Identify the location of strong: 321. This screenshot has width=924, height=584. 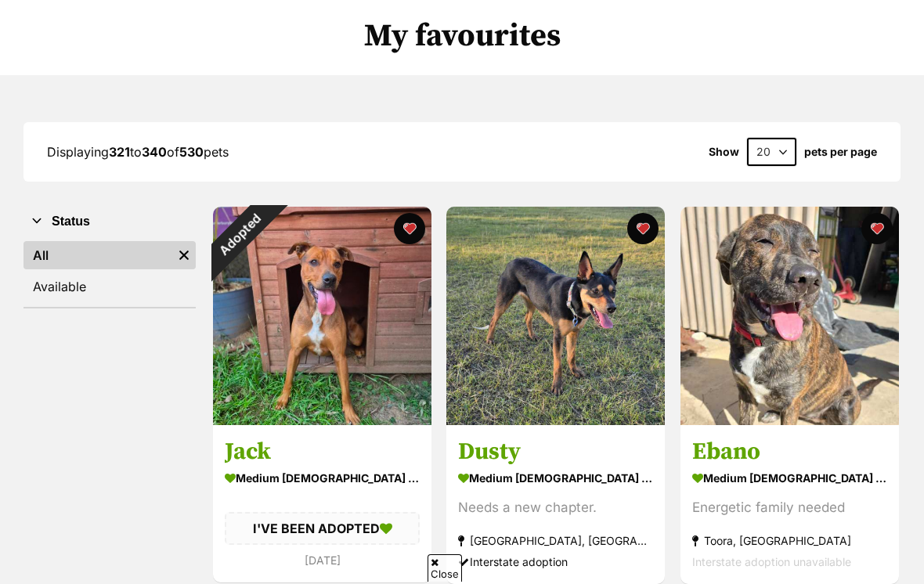
(119, 152).